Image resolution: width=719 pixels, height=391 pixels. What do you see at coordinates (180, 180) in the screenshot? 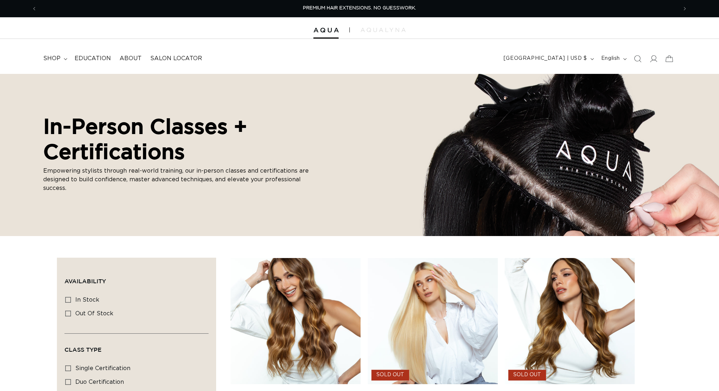
I see `p: Empowering stylists through real-world training, our in-person classes and certifications are des...` at bounding box center [180, 180].